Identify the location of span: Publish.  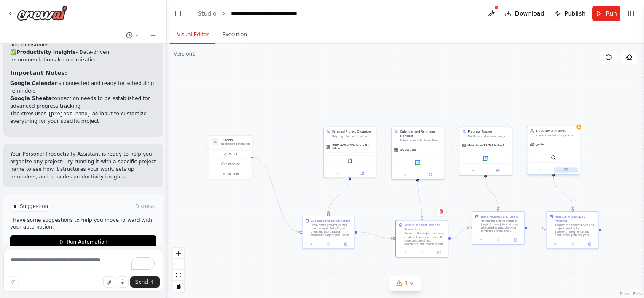
(575, 14).